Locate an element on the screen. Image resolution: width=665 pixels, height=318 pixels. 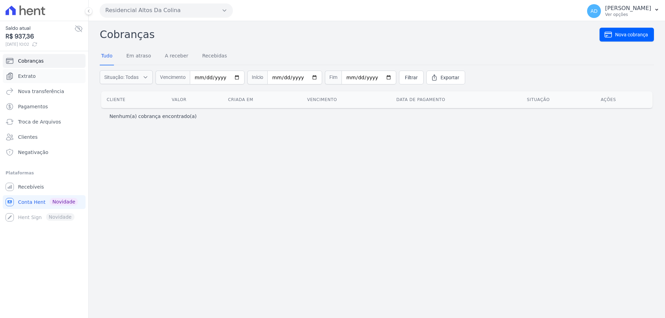
span: Conta Hent is located at coordinates (32, 202).